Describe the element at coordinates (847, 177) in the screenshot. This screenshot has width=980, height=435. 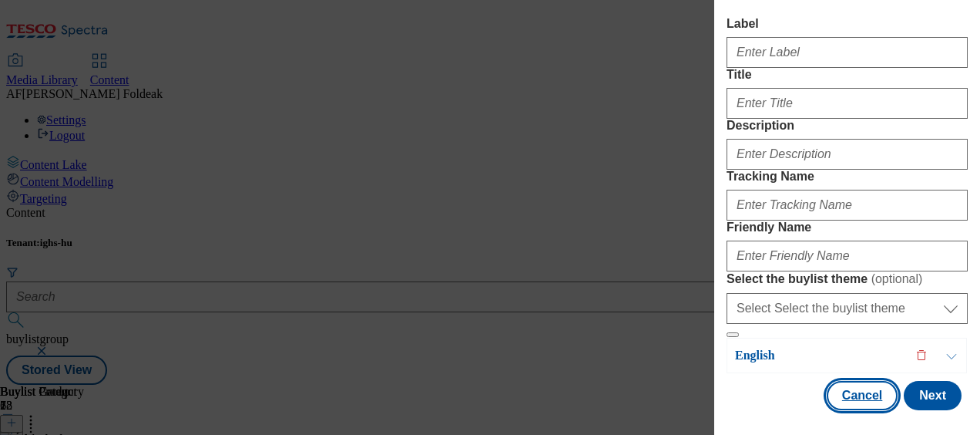
I see `label: Tracking Name` at that location.